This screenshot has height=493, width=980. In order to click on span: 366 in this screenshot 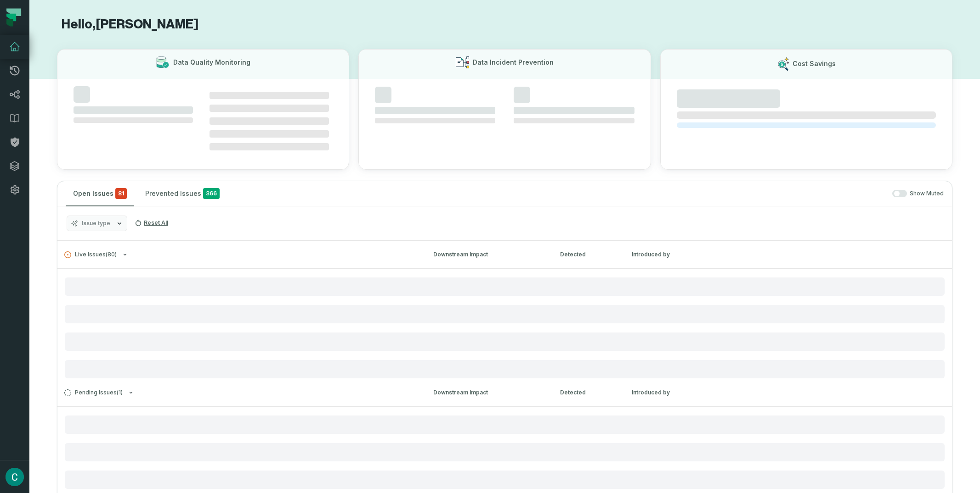, I will do `click(211, 194)`.